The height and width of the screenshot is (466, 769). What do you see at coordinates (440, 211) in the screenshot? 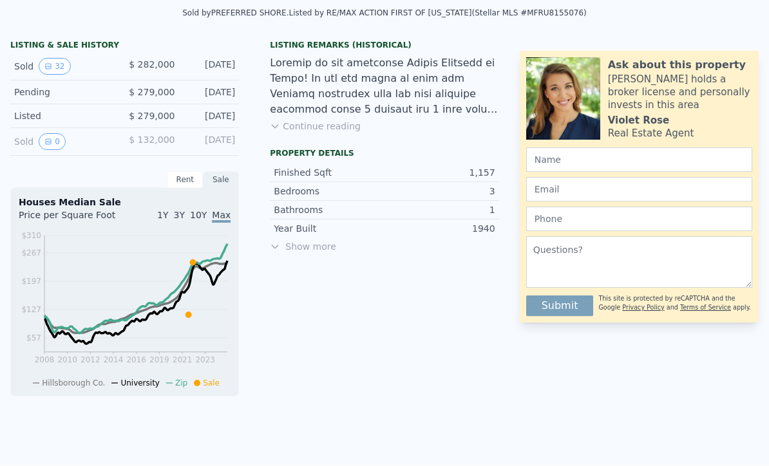
I see `div: 1` at bounding box center [440, 211].